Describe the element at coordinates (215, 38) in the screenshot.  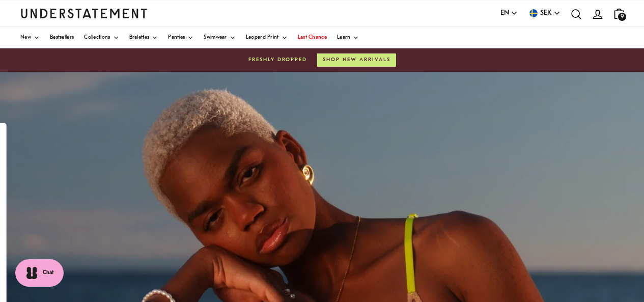
I see `span: Swimwear` at that location.